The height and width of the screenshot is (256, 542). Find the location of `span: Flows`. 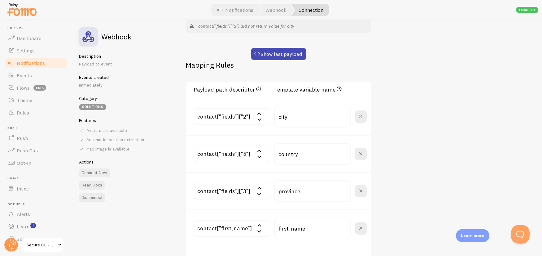

span: Flows is located at coordinates (23, 88).